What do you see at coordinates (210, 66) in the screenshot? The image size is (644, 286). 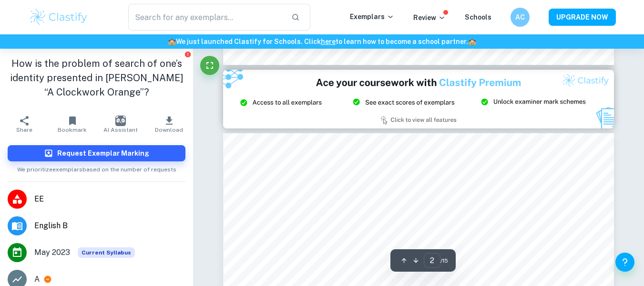 I see `button: Fullscreen` at bounding box center [210, 66].